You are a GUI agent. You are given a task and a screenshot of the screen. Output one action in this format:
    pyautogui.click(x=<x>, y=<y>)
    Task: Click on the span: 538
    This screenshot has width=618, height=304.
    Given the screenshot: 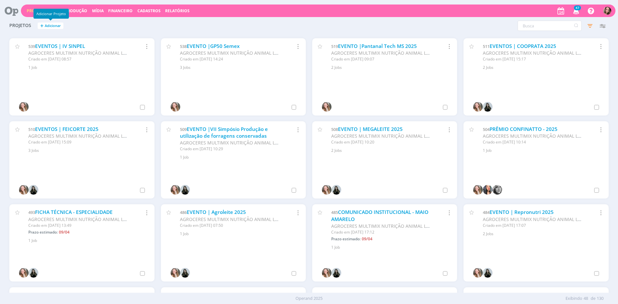 What is the action you would take?
    pyautogui.click(x=183, y=46)
    